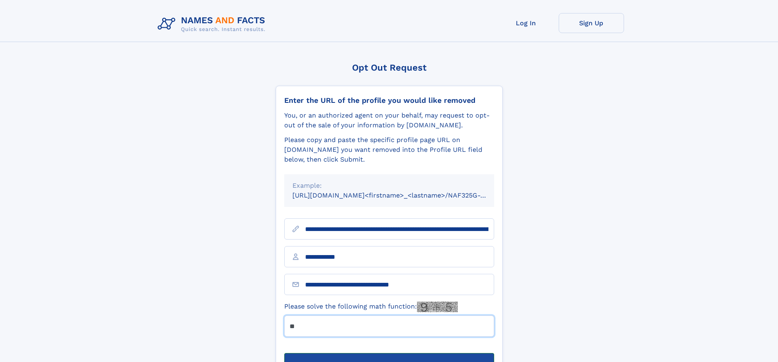 This screenshot has height=362, width=778. I want to click on label: Please solve the following math function:, so click(371, 307).